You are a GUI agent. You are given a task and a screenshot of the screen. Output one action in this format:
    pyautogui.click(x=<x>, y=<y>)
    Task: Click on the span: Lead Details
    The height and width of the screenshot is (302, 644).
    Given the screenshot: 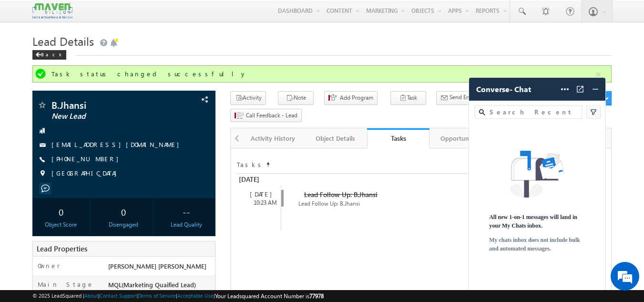 What is the action you would take?
    pyautogui.click(x=63, y=41)
    